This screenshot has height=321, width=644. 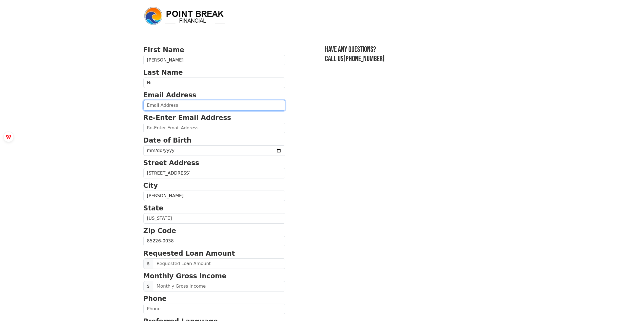 What do you see at coordinates (214, 309) in the screenshot?
I see `input: Phone` at bounding box center [214, 309].